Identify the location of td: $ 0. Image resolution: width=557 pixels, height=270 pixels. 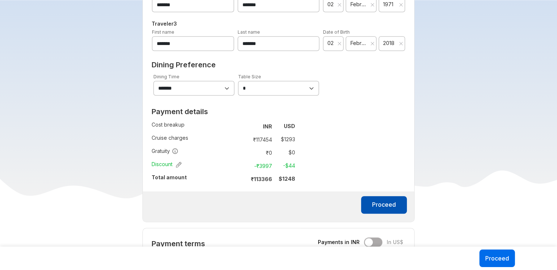
(285, 153).